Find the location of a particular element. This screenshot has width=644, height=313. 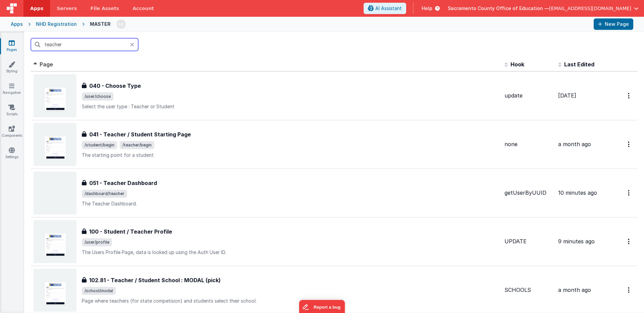

span: /school/modal is located at coordinates (98, 291).